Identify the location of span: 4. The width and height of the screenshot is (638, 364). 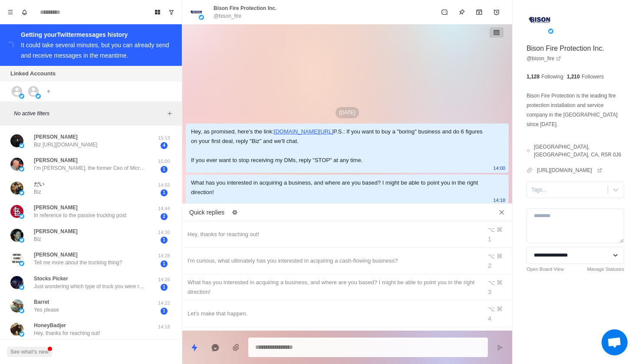
(164, 146).